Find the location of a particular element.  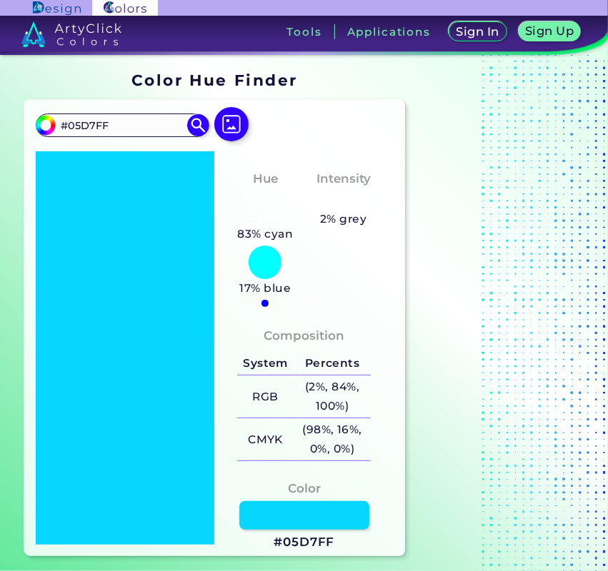

a: Sign In is located at coordinates (478, 31).